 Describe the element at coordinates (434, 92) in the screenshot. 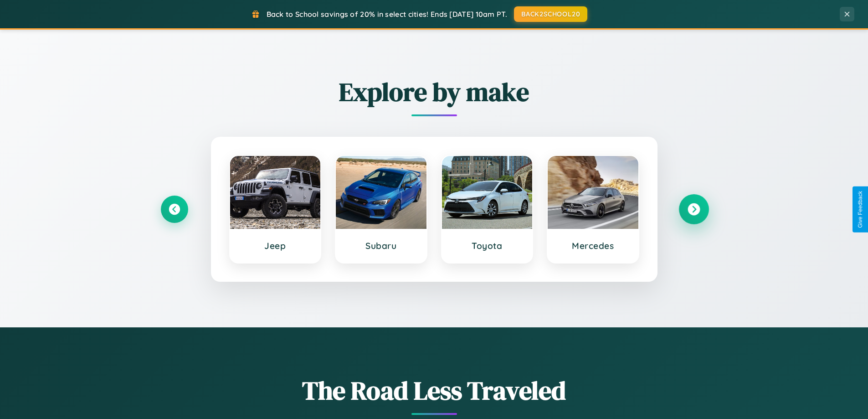

I see `h2: Explore by make` at that location.